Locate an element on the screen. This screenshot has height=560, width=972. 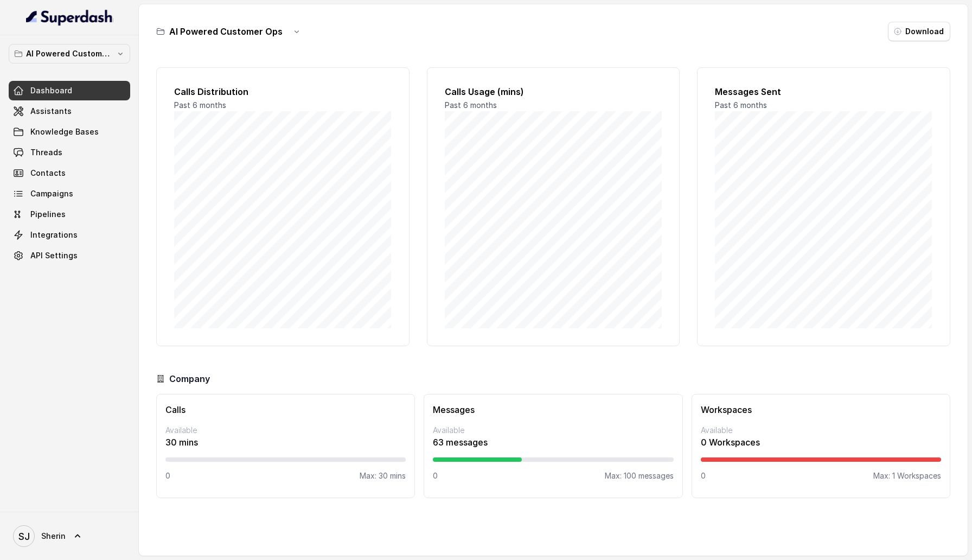
span: Assistants is located at coordinates (51, 111).